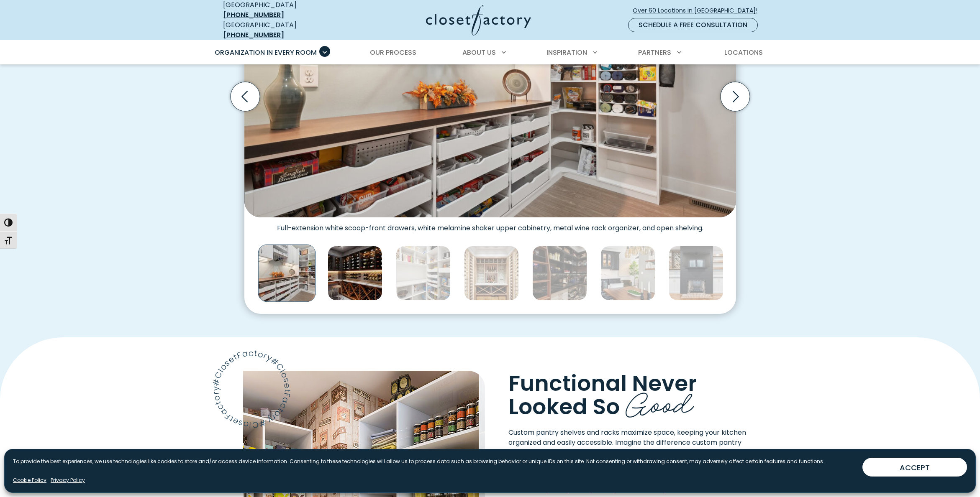 This screenshot has height=497, width=980. I want to click on span: Inspiration, so click(567, 52).